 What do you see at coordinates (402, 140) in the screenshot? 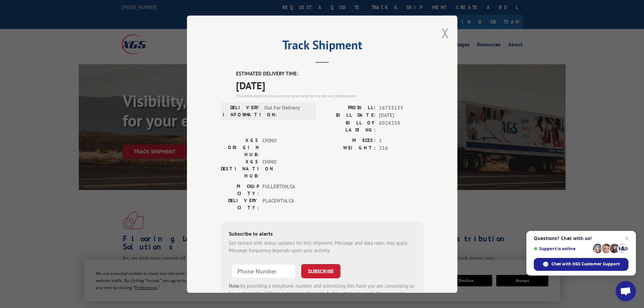
I see `span: 1` at bounding box center [402, 140].